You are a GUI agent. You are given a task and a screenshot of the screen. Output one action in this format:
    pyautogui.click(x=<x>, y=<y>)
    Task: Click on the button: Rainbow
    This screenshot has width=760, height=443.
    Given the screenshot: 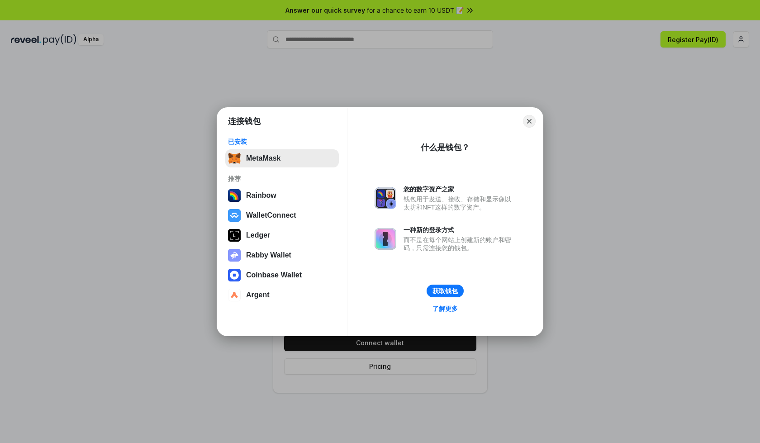 What is the action you would take?
    pyautogui.click(x=282, y=195)
    